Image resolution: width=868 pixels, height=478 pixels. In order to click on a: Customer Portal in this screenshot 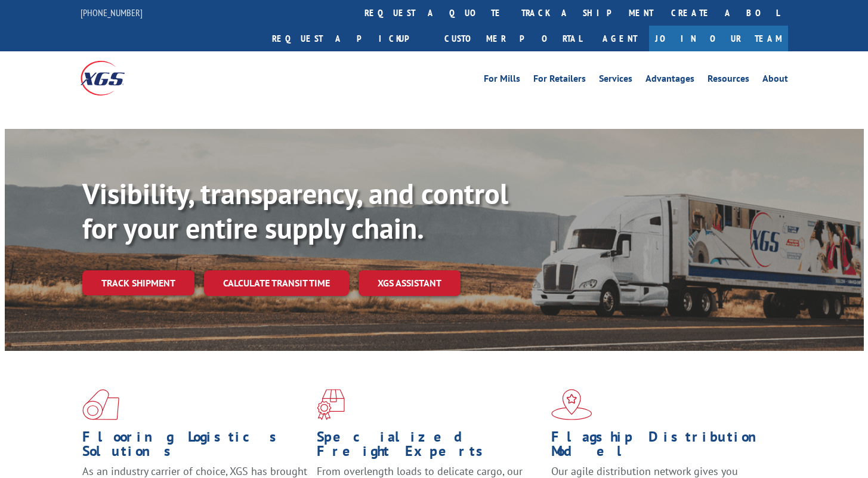, I will do `click(513, 38)`.